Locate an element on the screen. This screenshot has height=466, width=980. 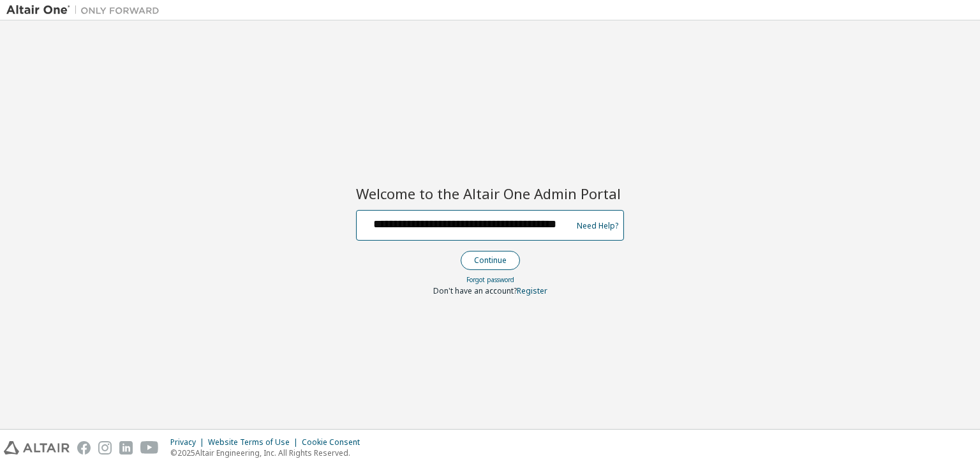
img: instagram.svg is located at coordinates (104, 447).